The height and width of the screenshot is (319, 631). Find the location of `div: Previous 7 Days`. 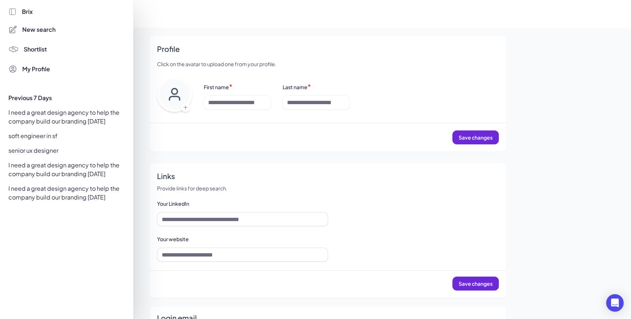

div: Previous 7 Days is located at coordinates (67, 98).